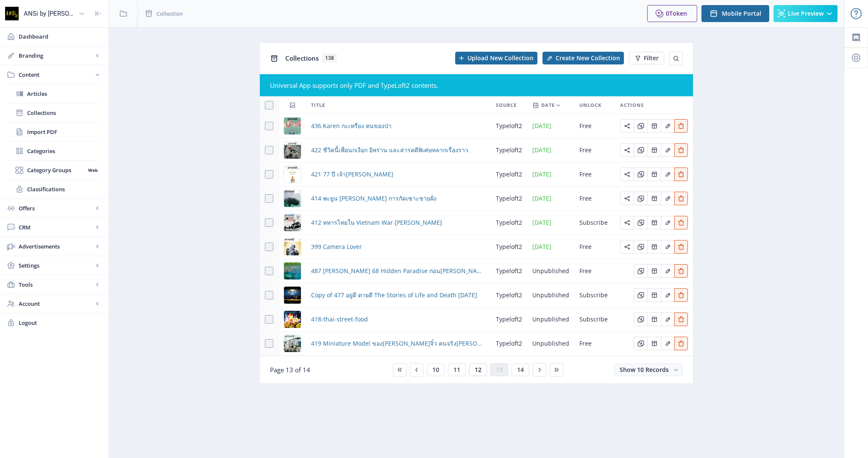  What do you see at coordinates (672, 14) in the screenshot?
I see `button: 0Token` at bounding box center [672, 14].